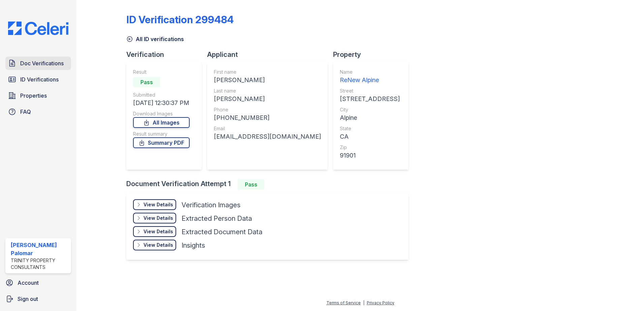 The width and height of the screenshot is (644, 311). I want to click on div: Last name, so click(268, 91).